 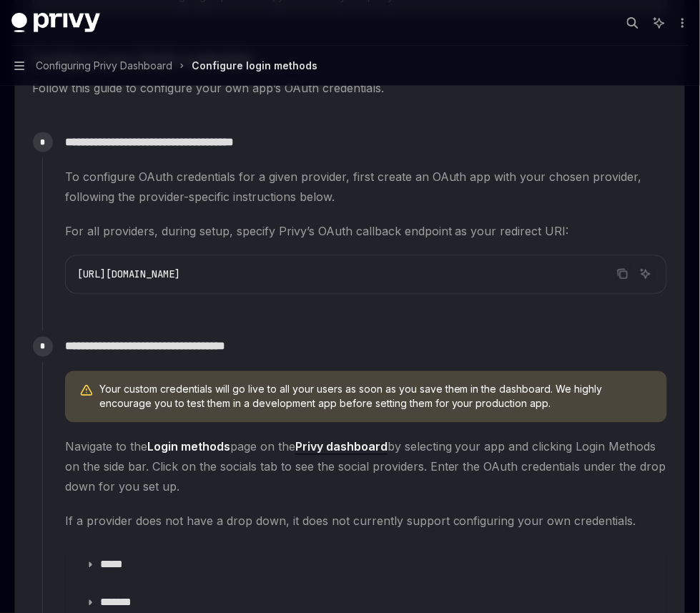 What do you see at coordinates (255, 66) in the screenshot?
I see `div: Configure login methods` at bounding box center [255, 66].